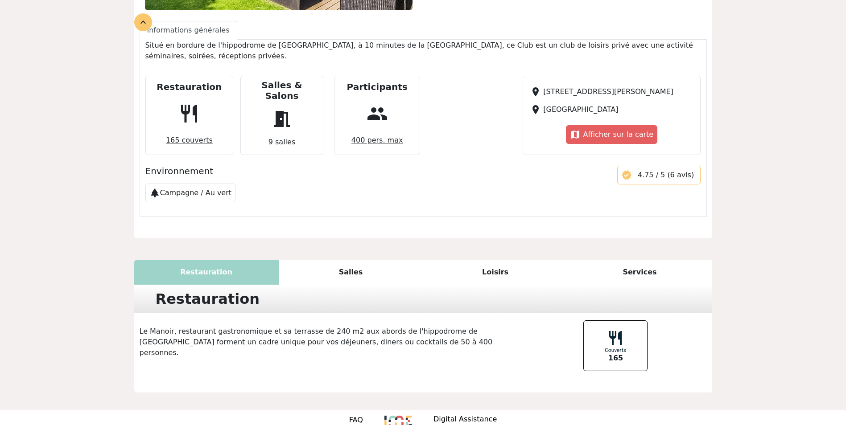 The height and width of the screenshot is (425, 846). Describe the element at coordinates (327, 342) in the screenshot. I see `p: Le Manoir, restaurant gastronomique et sa terrasse de 240 m2 aux abords de l'hippodrome de [GEOGR...` at that location.